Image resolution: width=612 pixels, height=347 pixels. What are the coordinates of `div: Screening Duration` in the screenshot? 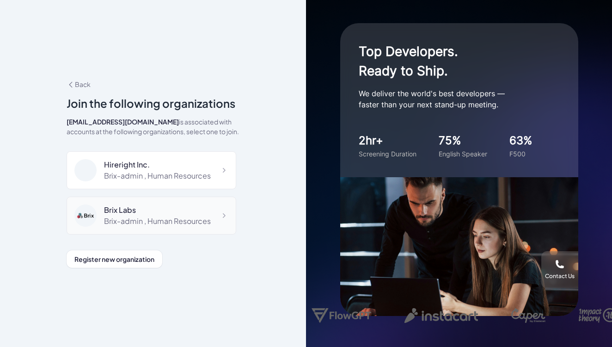 It's located at (388, 154).